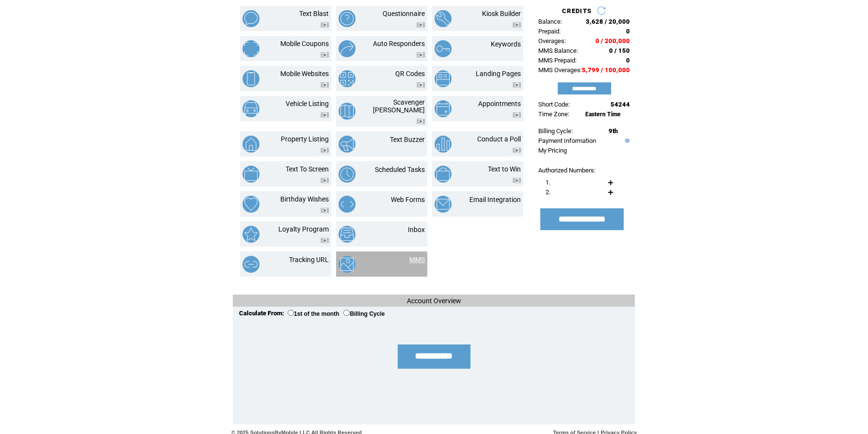 The width and height of the screenshot is (868, 434). What do you see at coordinates (347, 234) in the screenshot?
I see `img: inbox.png` at bounding box center [347, 234].